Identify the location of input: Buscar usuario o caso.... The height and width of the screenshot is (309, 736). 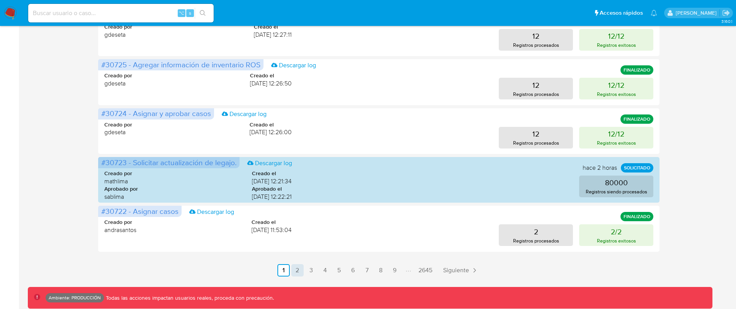
(121, 13).